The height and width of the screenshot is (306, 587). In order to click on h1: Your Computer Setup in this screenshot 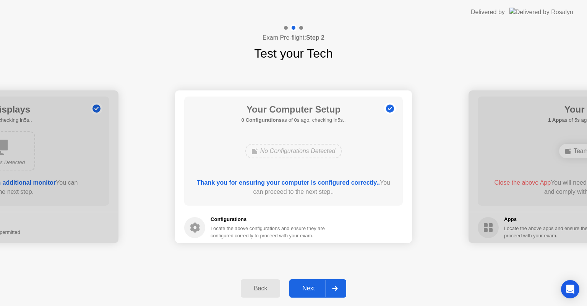, I will do `click(293, 110)`.